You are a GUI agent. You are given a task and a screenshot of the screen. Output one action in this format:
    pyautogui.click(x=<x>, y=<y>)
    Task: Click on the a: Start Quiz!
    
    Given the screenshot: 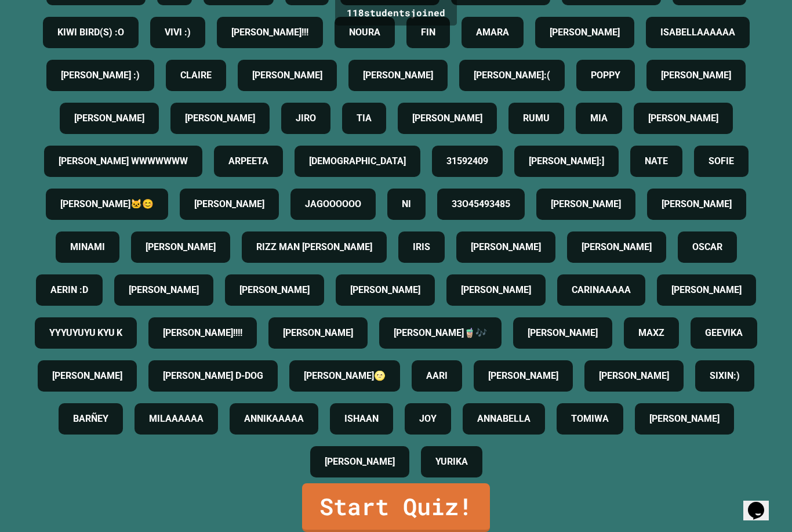 What is the action you would take?
    pyautogui.click(x=396, y=508)
    